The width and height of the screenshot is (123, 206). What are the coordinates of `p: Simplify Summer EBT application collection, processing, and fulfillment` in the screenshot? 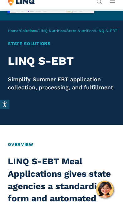 It's located at (61, 83).